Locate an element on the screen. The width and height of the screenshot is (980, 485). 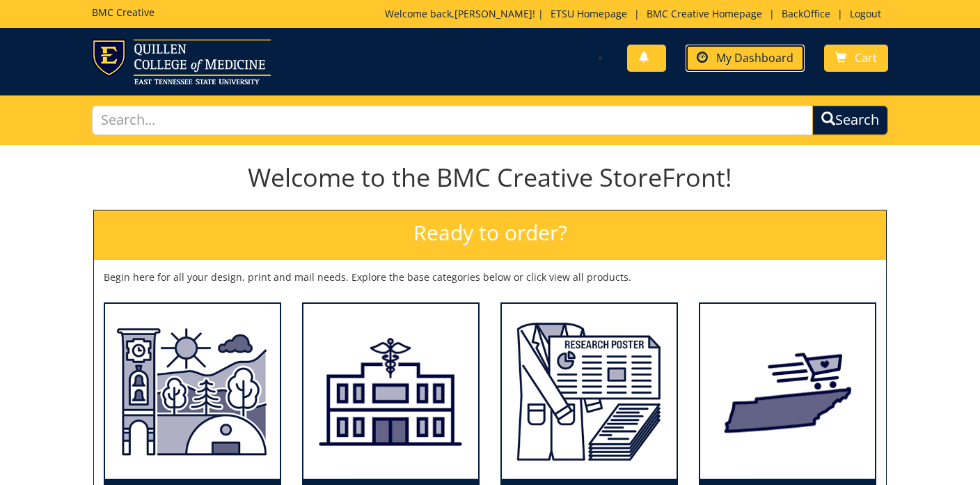
h1: Welcome to the BMC Creative StoreFront! is located at coordinates (490, 178).